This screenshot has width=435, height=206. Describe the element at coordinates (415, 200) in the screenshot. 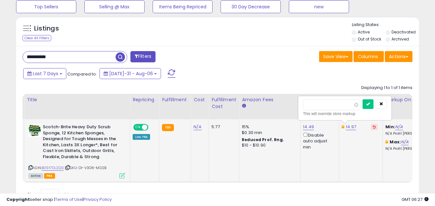

I see `span: 2025-08-14 06:27 GMT` at that location.